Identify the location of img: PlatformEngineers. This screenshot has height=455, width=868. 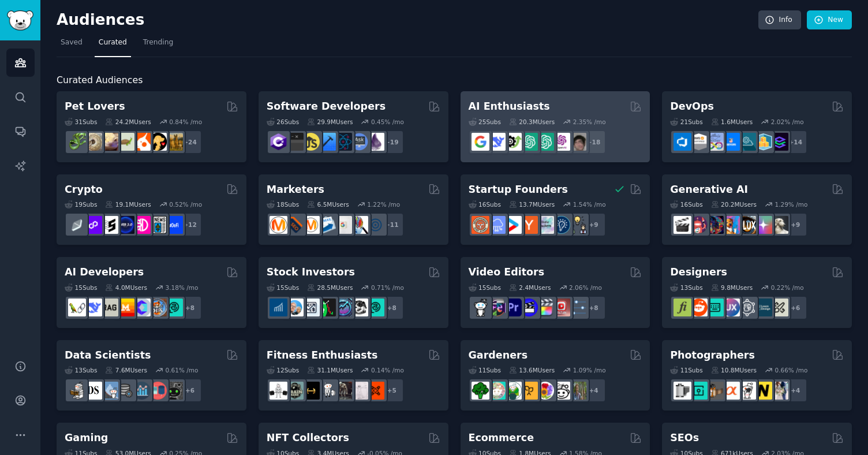
(779, 142).